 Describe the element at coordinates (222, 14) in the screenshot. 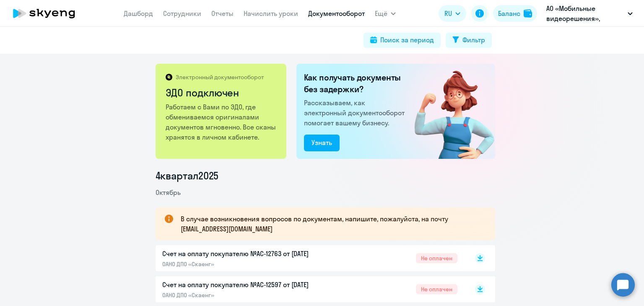

I see `a: Отчеты` at that location.